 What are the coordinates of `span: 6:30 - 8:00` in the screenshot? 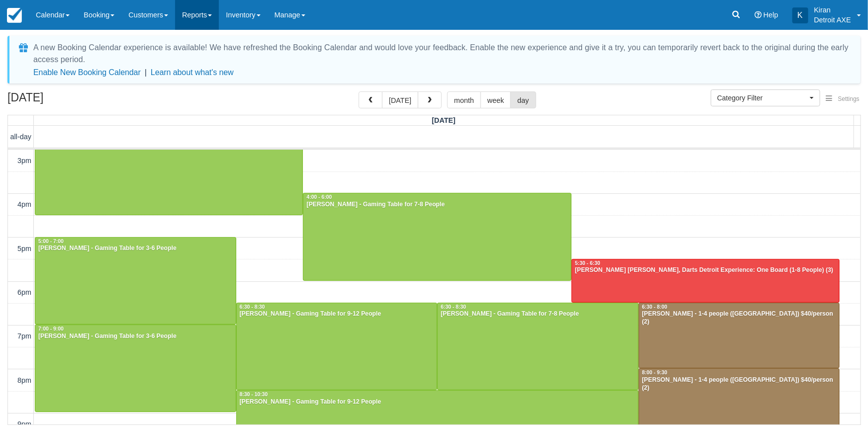 It's located at (655, 306).